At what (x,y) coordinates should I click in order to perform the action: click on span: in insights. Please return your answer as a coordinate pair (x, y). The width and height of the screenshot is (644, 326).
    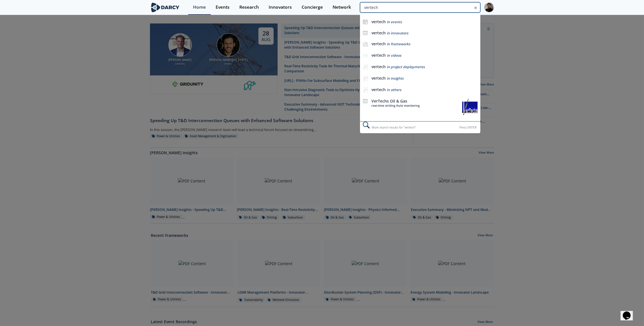
    Looking at the image, I should click on (395, 78).